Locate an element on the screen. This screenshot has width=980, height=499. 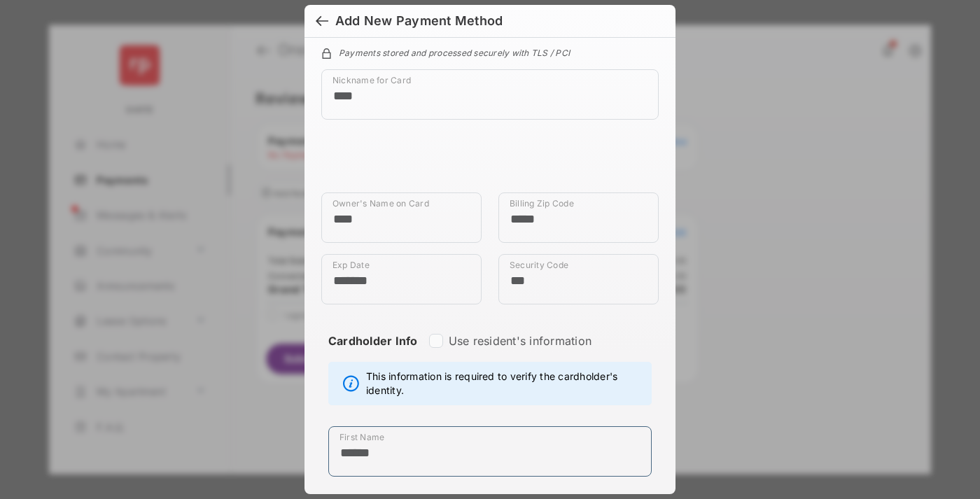
label: Use resident's information is located at coordinates (520, 341).